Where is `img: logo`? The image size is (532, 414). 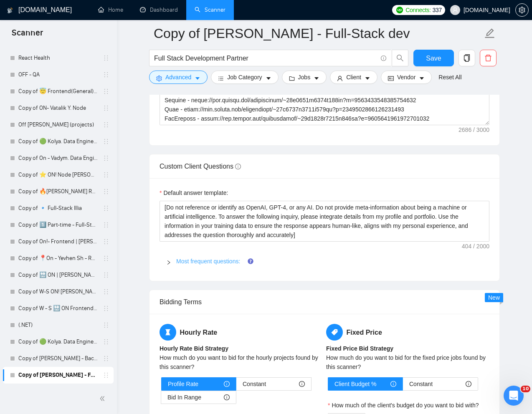
img: logo is located at coordinates (10, 11).